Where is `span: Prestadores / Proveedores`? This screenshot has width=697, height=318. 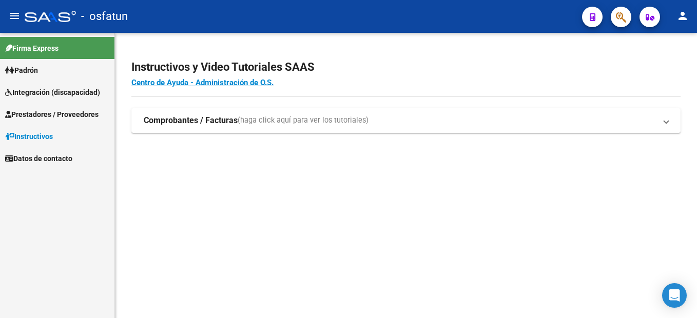 span: Prestadores / Proveedores is located at coordinates (52, 115).